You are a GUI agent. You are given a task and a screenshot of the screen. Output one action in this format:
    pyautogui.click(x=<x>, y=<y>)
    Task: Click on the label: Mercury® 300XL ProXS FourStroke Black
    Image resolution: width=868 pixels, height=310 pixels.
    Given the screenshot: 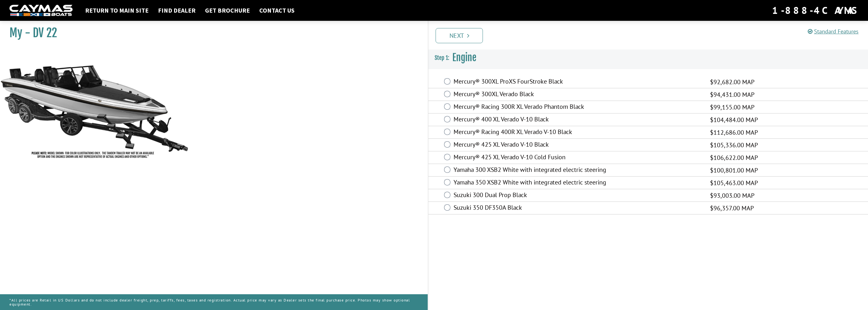 What is the action you would take?
    pyautogui.click(x=578, y=82)
    